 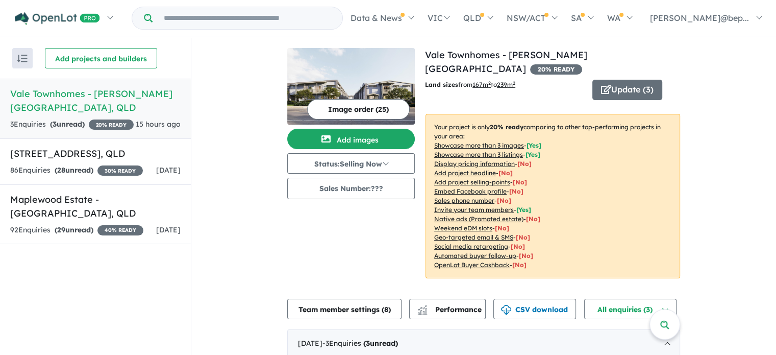 What do you see at coordinates (506, 84) in the screenshot?
I see `u: 239 m` at bounding box center [506, 84].